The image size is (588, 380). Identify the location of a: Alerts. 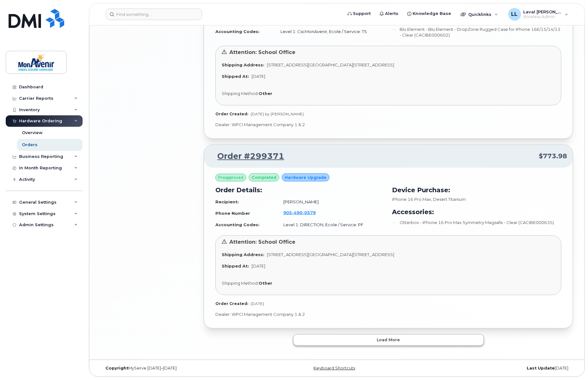
(389, 14).